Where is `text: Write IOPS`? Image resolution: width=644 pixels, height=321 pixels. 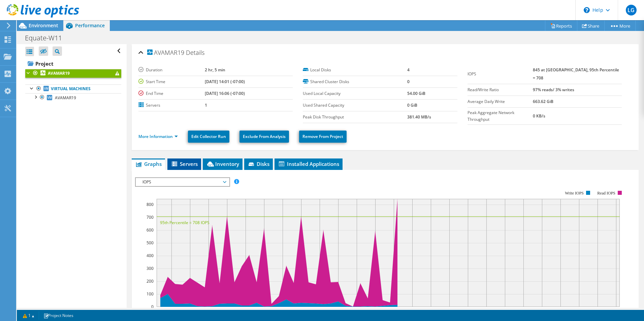
text: Write IOPS is located at coordinates (574, 193).